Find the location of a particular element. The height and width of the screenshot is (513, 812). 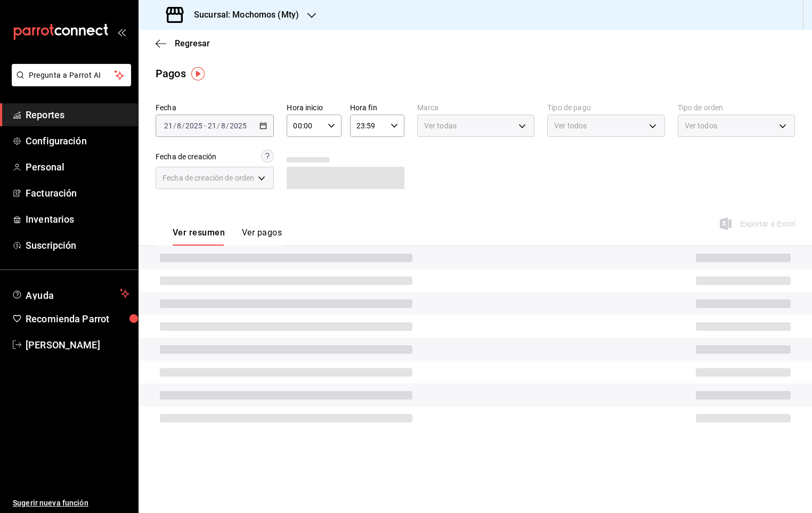

span: Personal is located at coordinates (77, 167).